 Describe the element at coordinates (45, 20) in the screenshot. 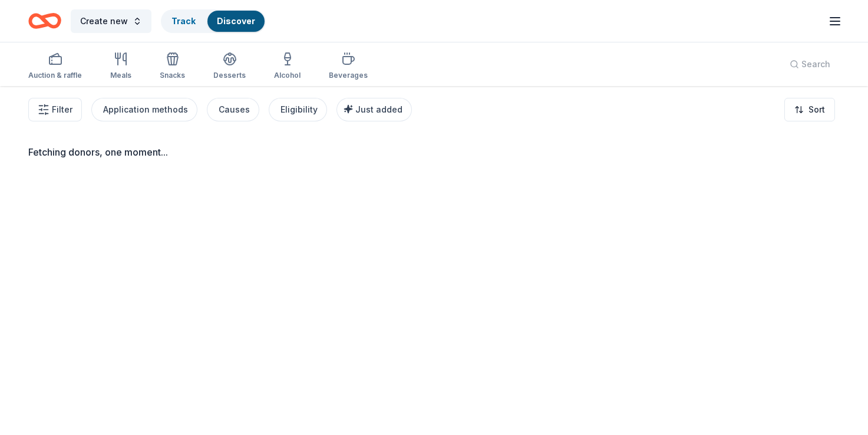

I see `a: Home` at that location.